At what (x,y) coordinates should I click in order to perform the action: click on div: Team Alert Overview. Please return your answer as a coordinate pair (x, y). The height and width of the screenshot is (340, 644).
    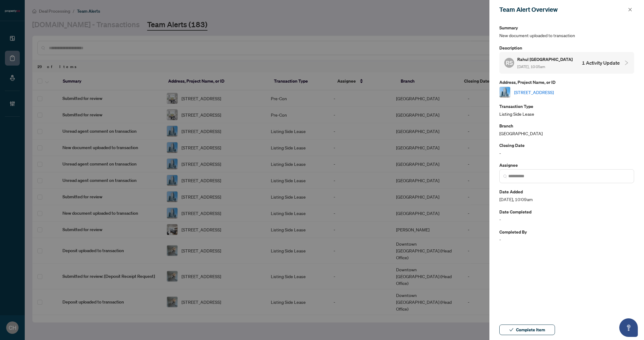
    Looking at the image, I should click on (563, 9).